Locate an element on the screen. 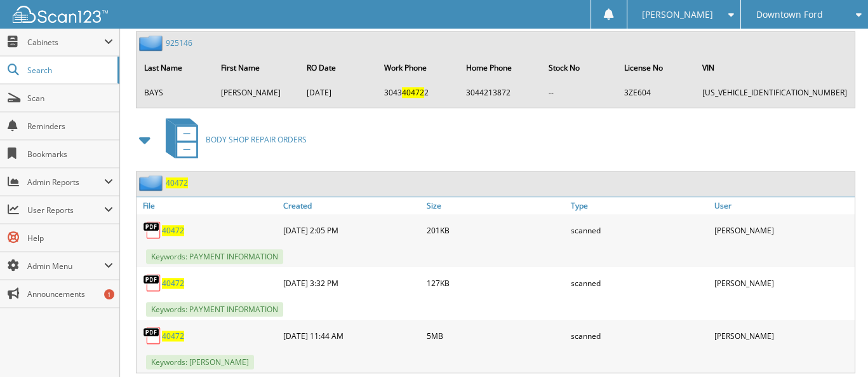  span: Help is located at coordinates (70, 238).